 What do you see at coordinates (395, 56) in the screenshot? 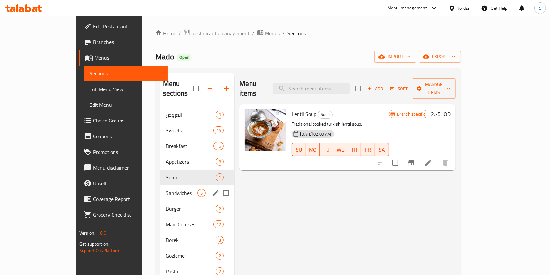
I see `button: import` at bounding box center [395, 56].